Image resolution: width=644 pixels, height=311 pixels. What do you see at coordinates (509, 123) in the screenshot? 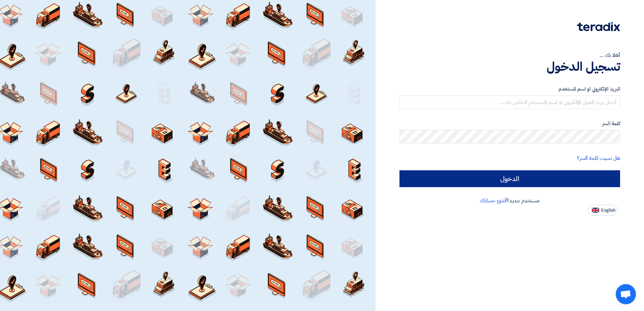
I see `label: كلمة السر` at bounding box center [509, 123].